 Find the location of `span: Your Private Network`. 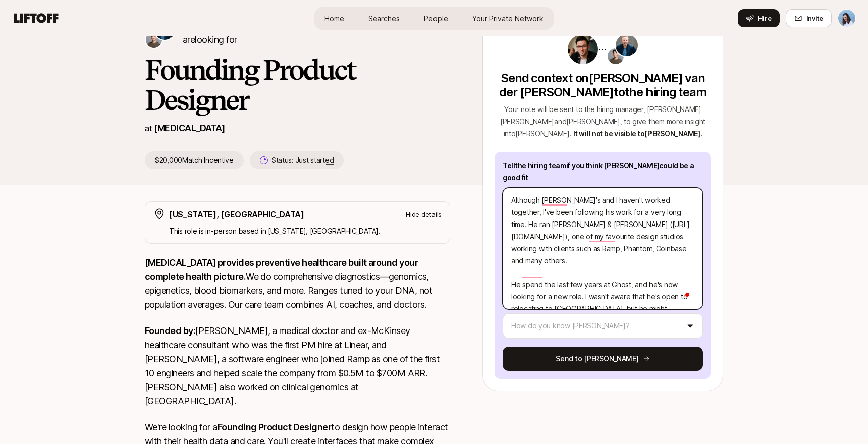

span: Your Private Network is located at coordinates (507, 18).